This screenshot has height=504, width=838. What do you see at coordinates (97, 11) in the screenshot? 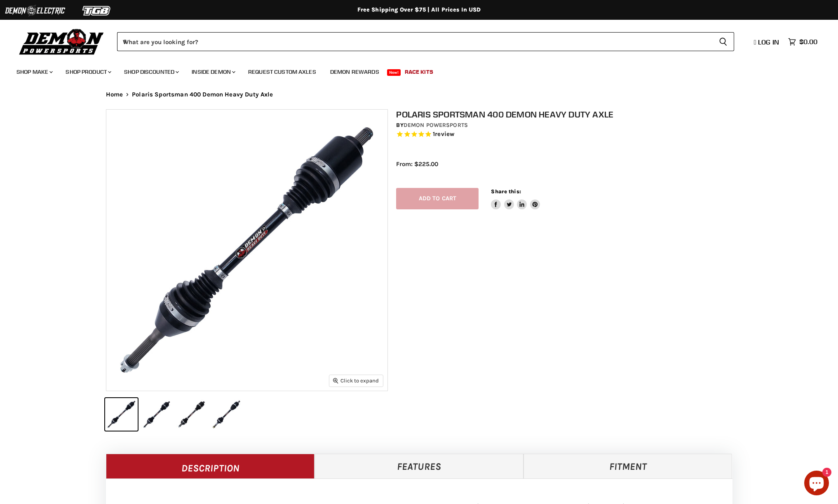
I see `img: TGB Logo 2` at bounding box center [97, 11].